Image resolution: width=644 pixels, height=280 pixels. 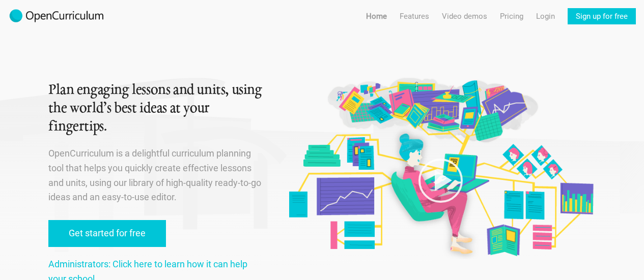 What do you see at coordinates (156, 109) in the screenshot?
I see `h1: Plan engaging lessons and units, using the world’s best ideas at your fingertips.` at bounding box center [156, 109].